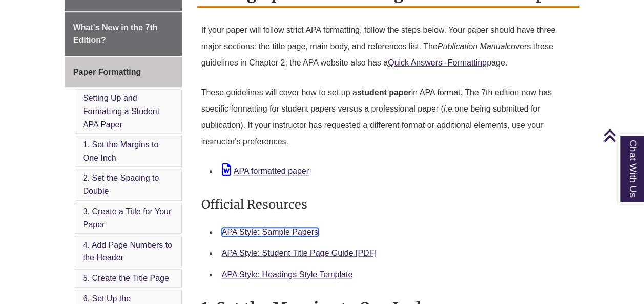  Describe the element at coordinates (123, 34) in the screenshot. I see `a: What's New in the 7th Edition?` at that location.